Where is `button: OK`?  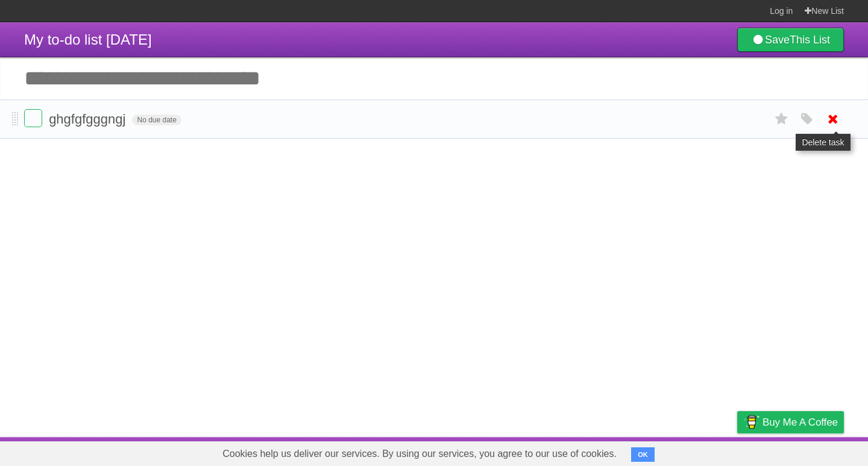
button: OK is located at coordinates (642, 455).